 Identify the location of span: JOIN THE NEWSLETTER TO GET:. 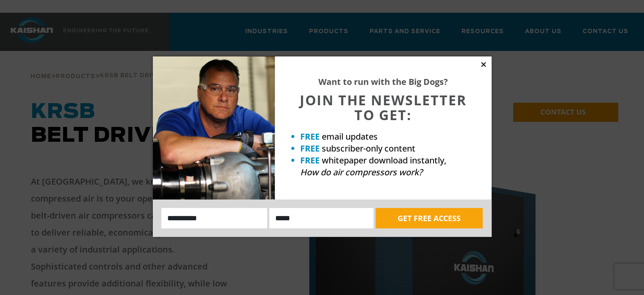
(383, 107).